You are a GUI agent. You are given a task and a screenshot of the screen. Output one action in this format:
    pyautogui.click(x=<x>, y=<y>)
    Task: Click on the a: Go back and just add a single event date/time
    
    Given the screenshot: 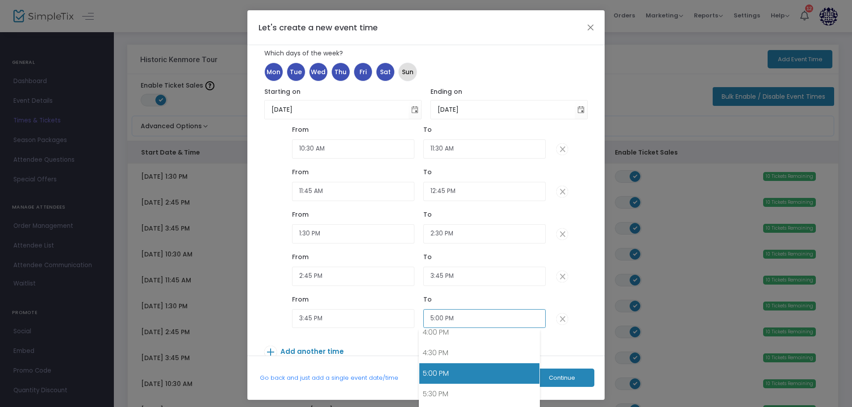 What is the action you would take?
    pyautogui.click(x=329, y=377)
    